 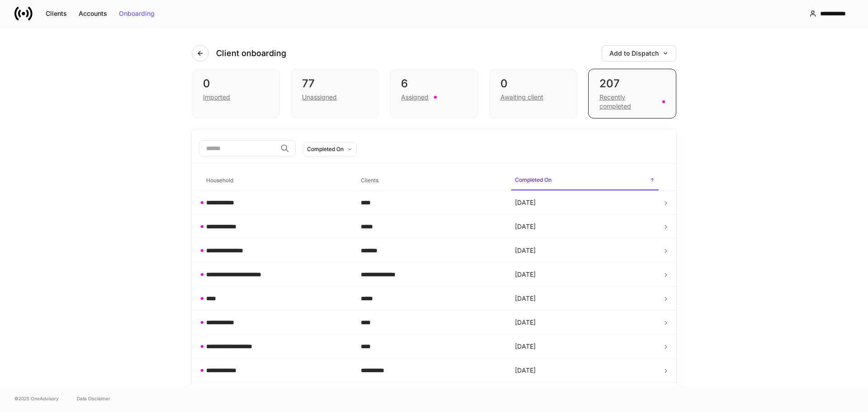 What do you see at coordinates (93, 398) in the screenshot?
I see `a: Data Disclaimer` at bounding box center [93, 398].